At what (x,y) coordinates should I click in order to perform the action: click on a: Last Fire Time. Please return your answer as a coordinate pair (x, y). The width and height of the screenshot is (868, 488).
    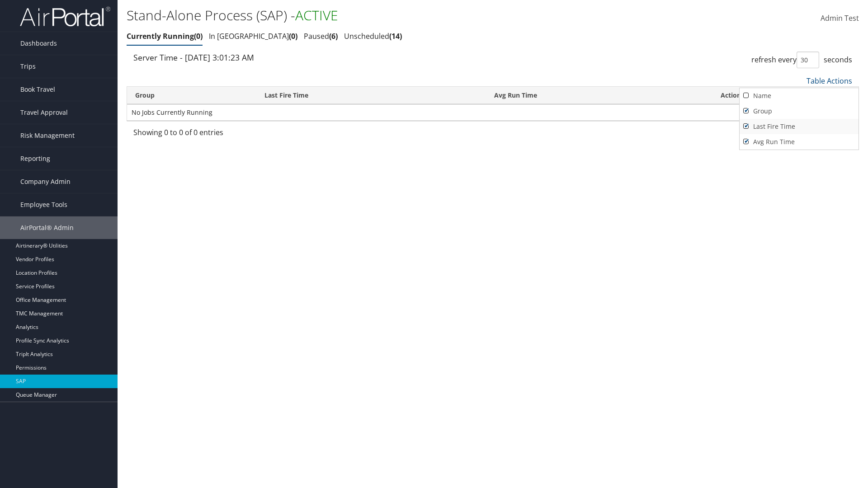
    Looking at the image, I should click on (799, 126).